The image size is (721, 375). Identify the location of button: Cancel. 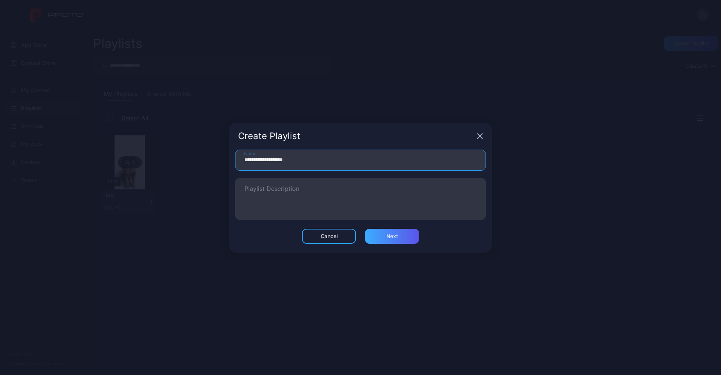
(329, 237).